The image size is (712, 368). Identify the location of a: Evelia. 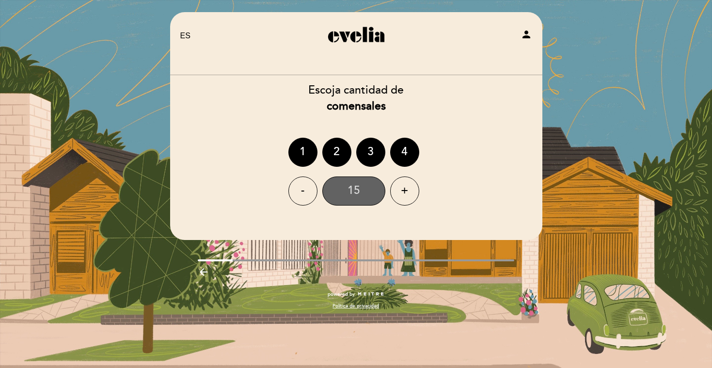
(356, 36).